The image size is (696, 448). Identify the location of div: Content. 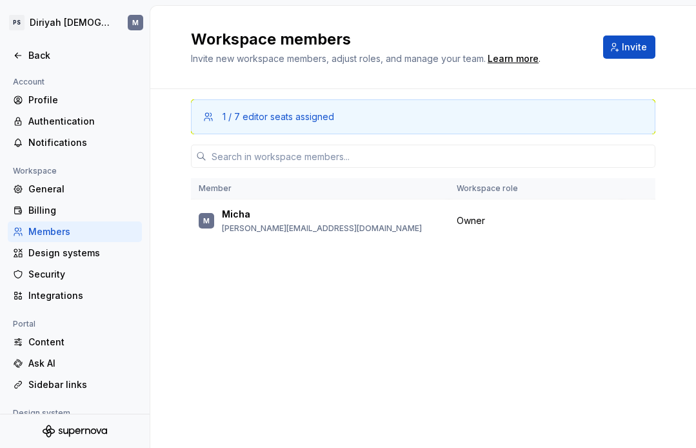
(83, 342).